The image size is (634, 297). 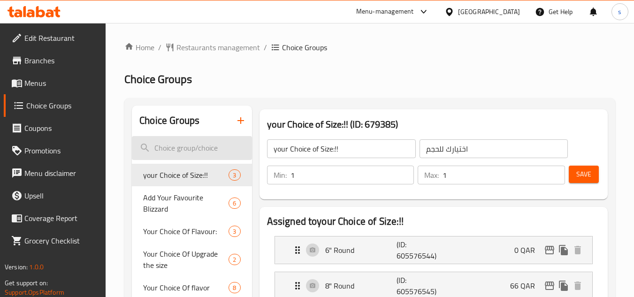 What do you see at coordinates (55, 218) in the screenshot?
I see `a: Coverage Report` at bounding box center [55, 218].